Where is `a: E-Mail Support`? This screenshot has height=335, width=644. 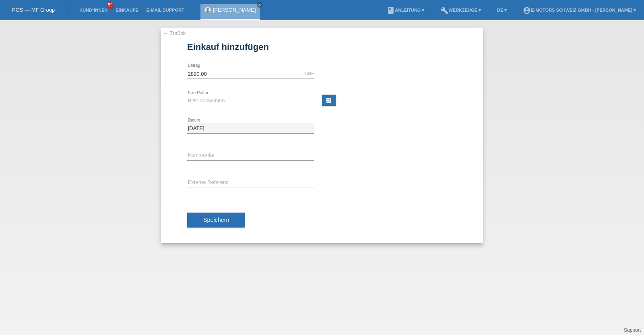
a: E-Mail Support is located at coordinates (165, 10).